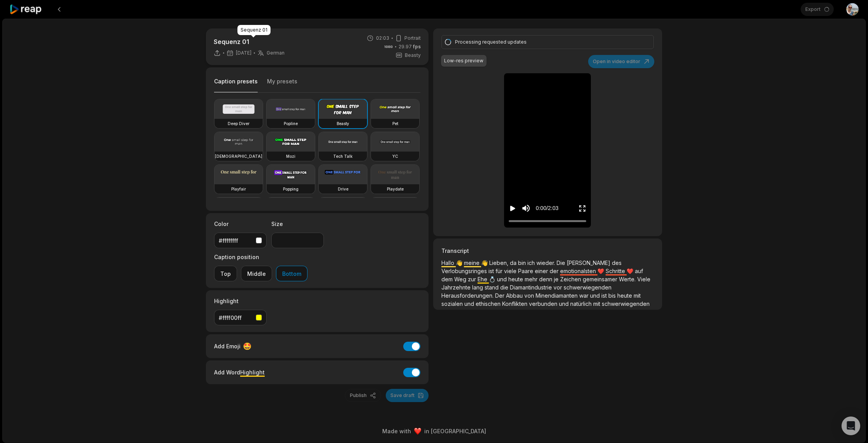  Describe the element at coordinates (516, 304) in the screenshot. I see `span: Konflikten` at that location.